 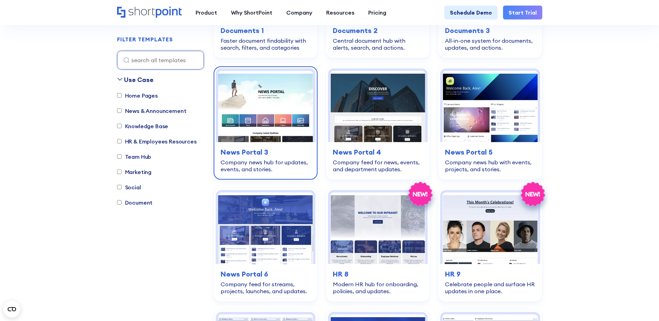 I want to click on h3: HR 8, so click(x=378, y=274).